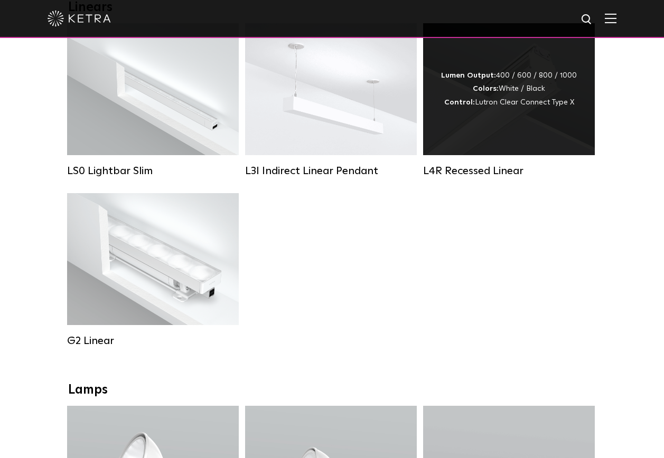  I want to click on div: LS0 Lightbar Slim, so click(153, 171).